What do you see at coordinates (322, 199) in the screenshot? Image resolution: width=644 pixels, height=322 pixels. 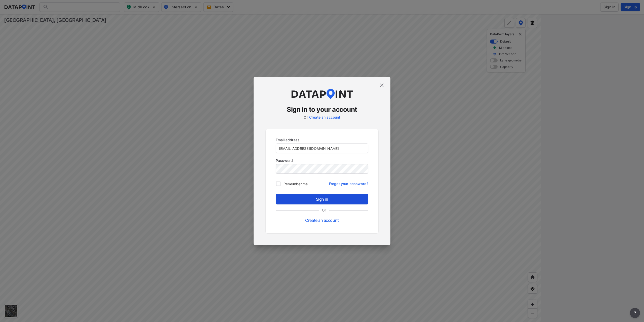 I see `button: Sign in` at bounding box center [322, 199].